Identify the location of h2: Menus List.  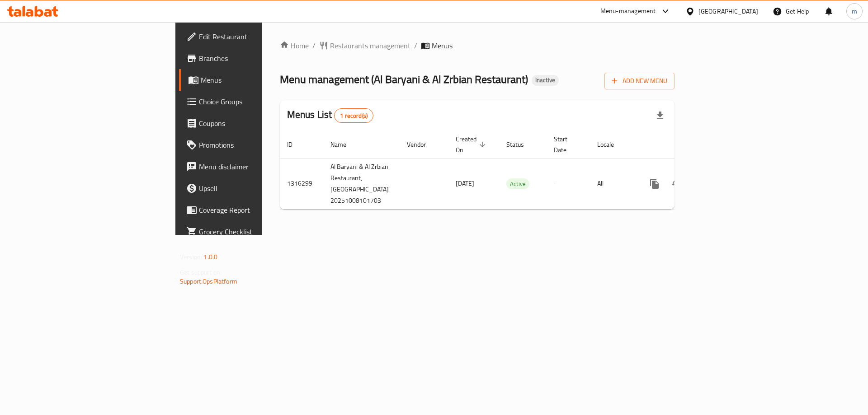
(330, 115).